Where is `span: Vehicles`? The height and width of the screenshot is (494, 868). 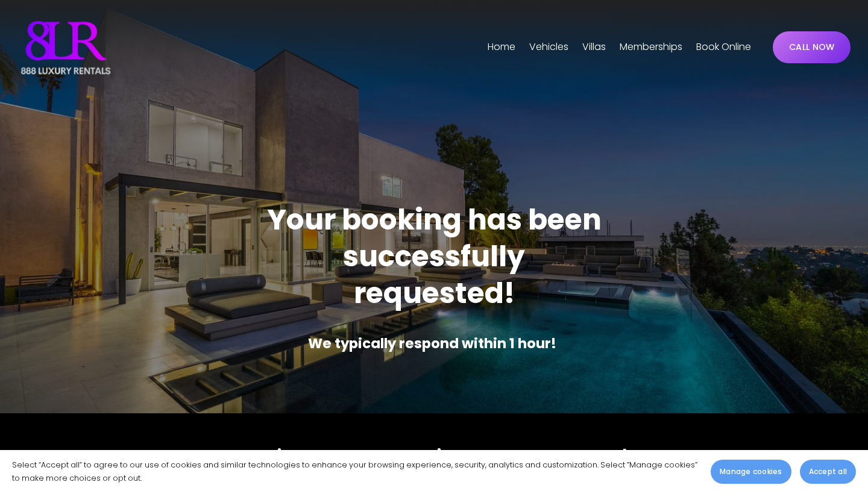
span: Vehicles is located at coordinates (548, 47).